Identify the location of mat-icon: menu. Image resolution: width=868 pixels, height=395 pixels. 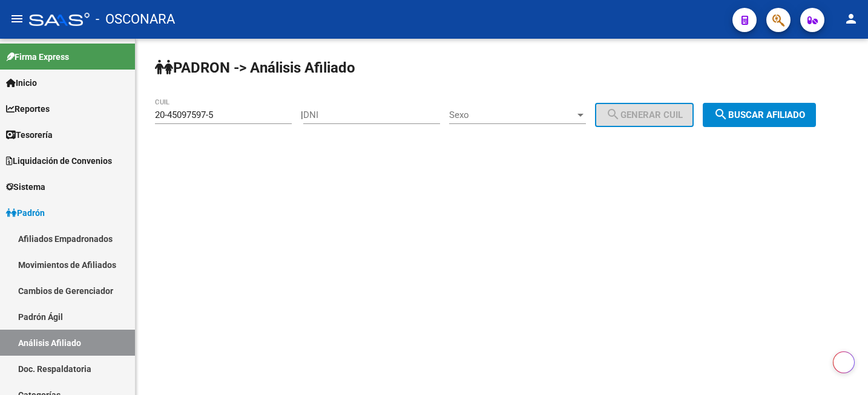
(17, 18).